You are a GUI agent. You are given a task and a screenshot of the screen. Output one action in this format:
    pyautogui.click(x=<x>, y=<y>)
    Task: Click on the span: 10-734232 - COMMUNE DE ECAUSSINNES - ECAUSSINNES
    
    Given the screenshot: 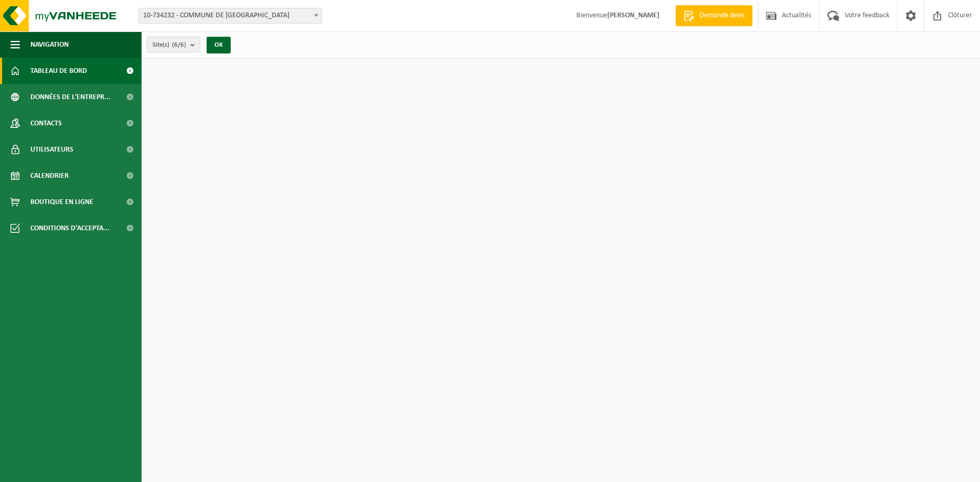 What is the action you would take?
    pyautogui.click(x=230, y=16)
    